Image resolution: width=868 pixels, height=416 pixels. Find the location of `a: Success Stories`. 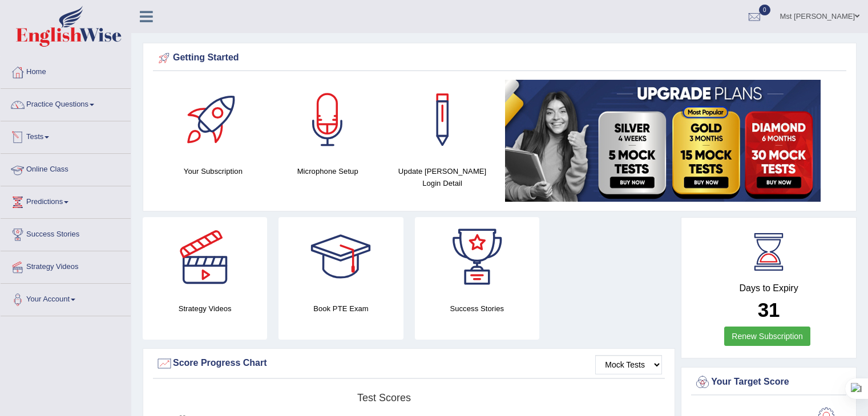

a: Success Stories is located at coordinates (65, 233).